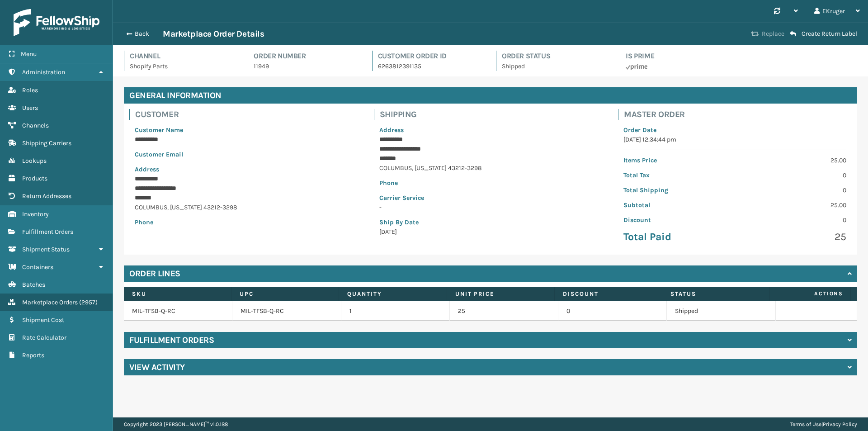  I want to click on span: Channels, so click(35, 125).